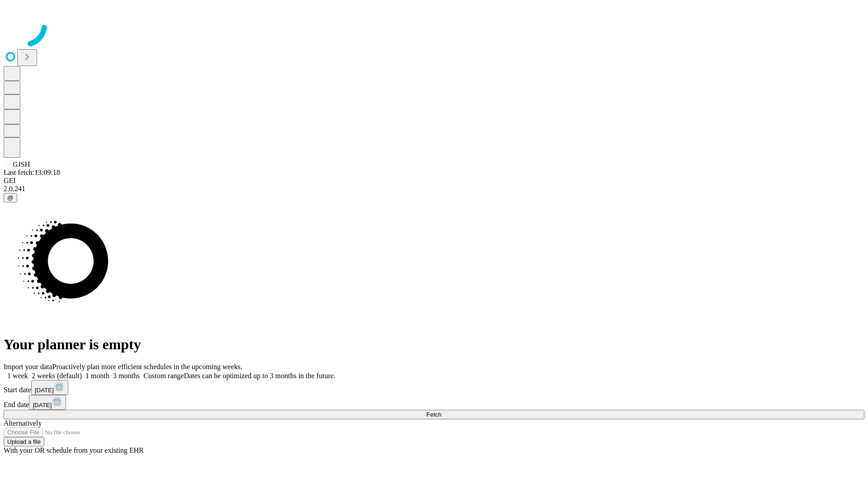 The image size is (868, 488). Describe the element at coordinates (259, 375) in the screenshot. I see `span: Dates can be optimized up to 3 months in the future.` at that location.